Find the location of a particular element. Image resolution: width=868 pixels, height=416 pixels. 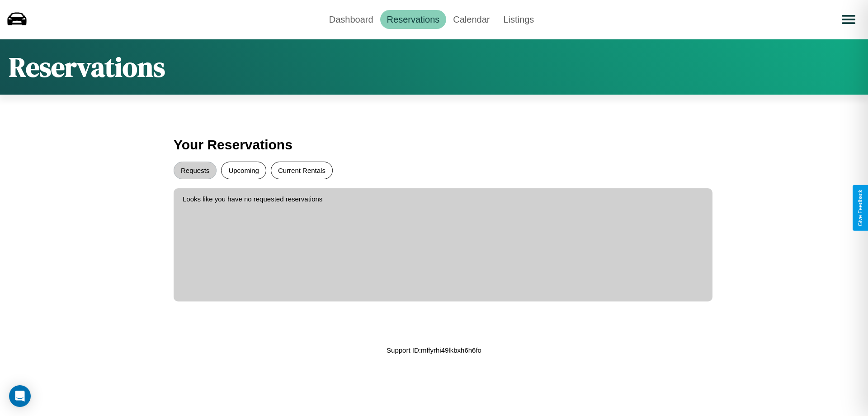

p: Looks like you have no requested reservations is located at coordinates (443, 199).